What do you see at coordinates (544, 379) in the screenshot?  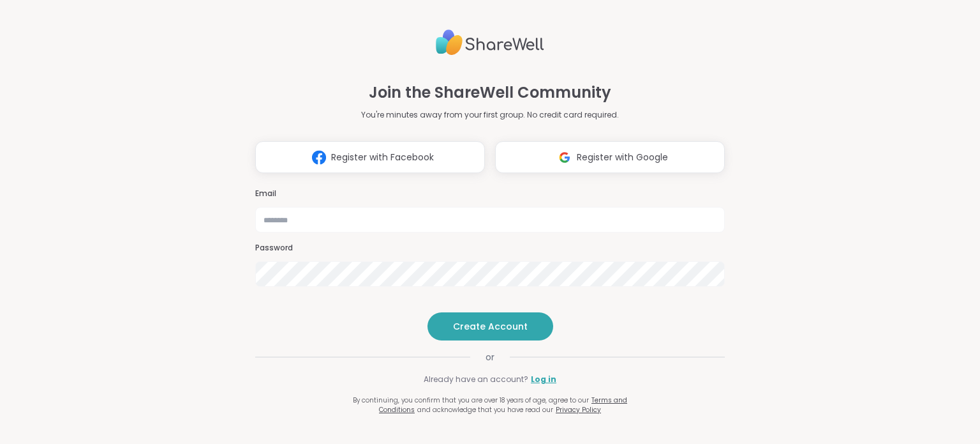 I see `a: Log in` at bounding box center [544, 379].